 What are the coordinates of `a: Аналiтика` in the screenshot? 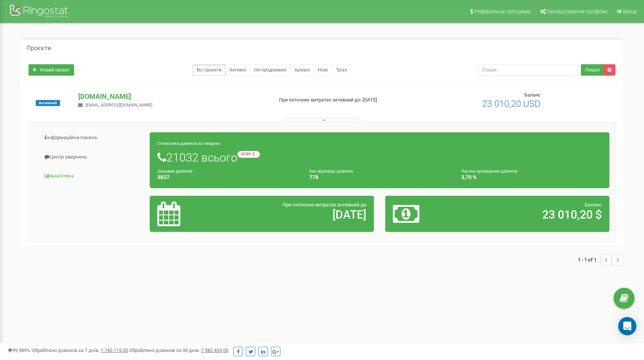 It's located at (92, 176).